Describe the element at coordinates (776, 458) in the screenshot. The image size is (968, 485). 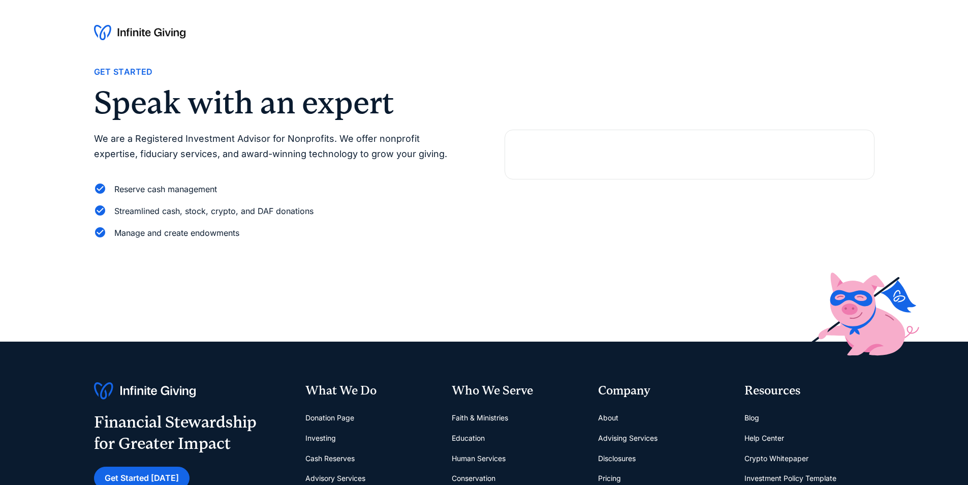
I see `a: Crypto Whitepaper` at that location.